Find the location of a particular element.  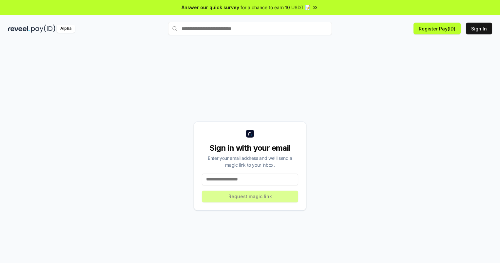

div: Sign in with your email is located at coordinates (250, 148).